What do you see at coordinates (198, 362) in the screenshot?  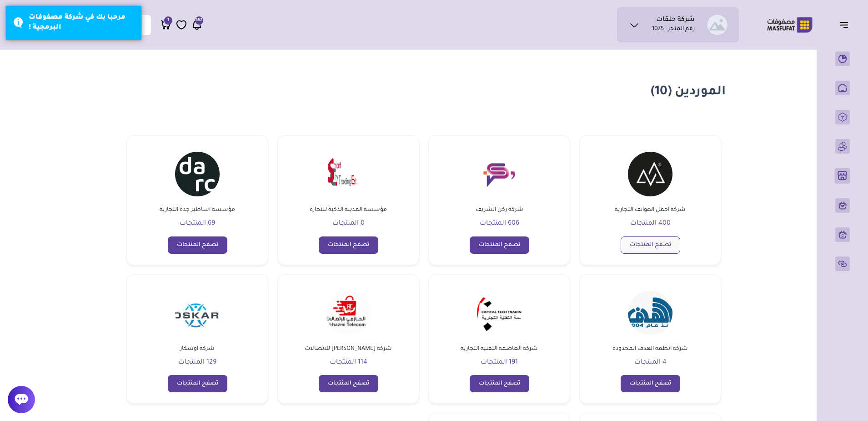 I see `span: 129 المنتجات` at bounding box center [198, 362].